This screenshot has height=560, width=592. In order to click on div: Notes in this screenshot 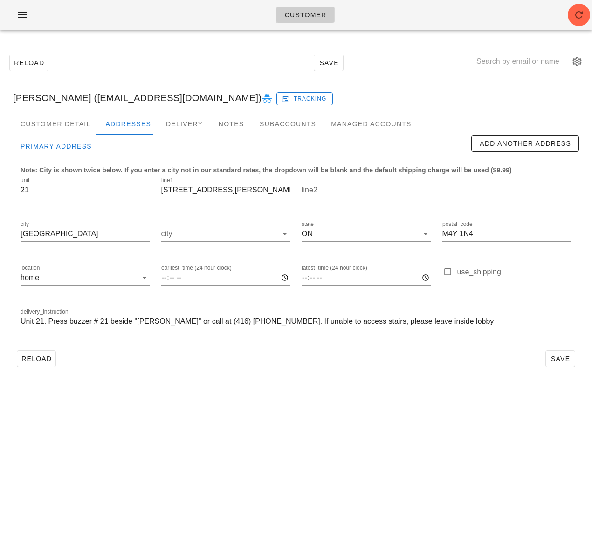, I will do `click(231, 124)`.